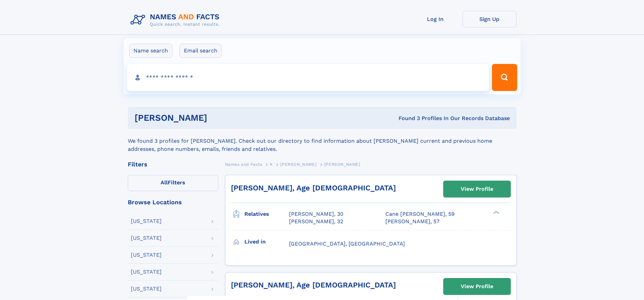 Image resolution: width=644 pixels, height=300 pixels. Describe the element at coordinates (244, 164) in the screenshot. I see `a: Names and Facts` at that location.